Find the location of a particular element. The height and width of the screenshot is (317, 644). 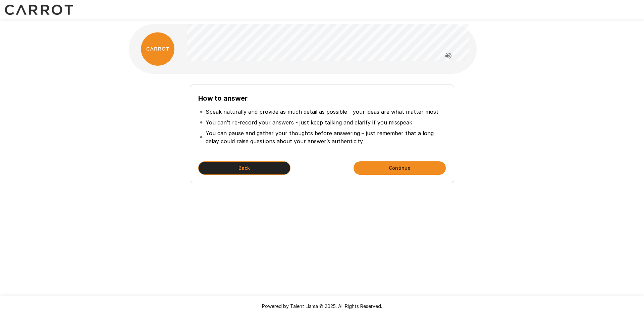

button: Back is located at coordinates (244, 169).